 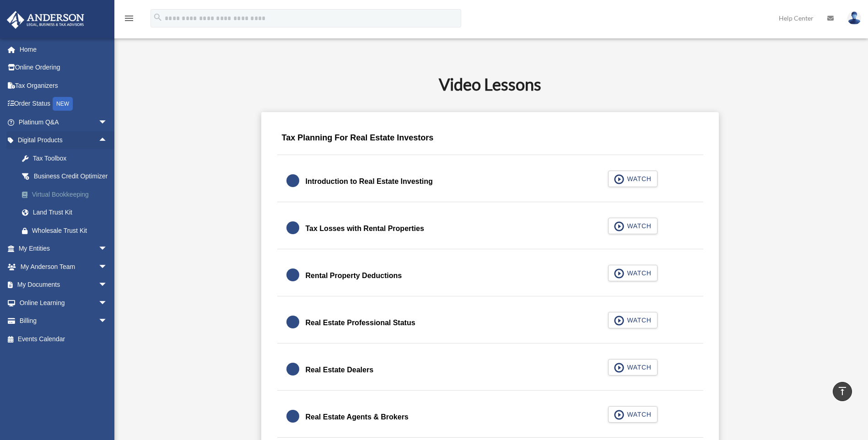 What do you see at coordinates (129, 19) in the screenshot?
I see `i: menu` at bounding box center [129, 19].